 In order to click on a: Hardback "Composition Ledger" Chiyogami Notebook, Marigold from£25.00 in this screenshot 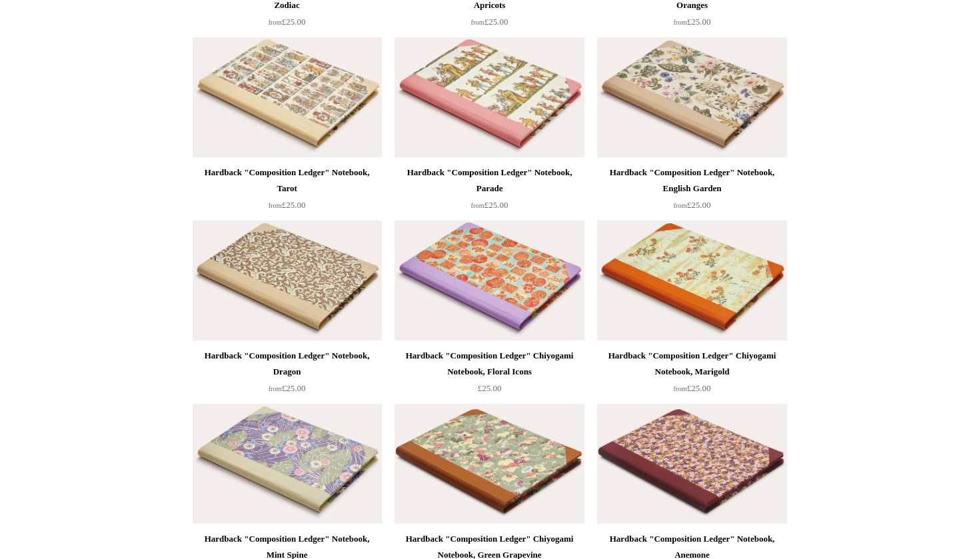, I will do `click(692, 375)`.